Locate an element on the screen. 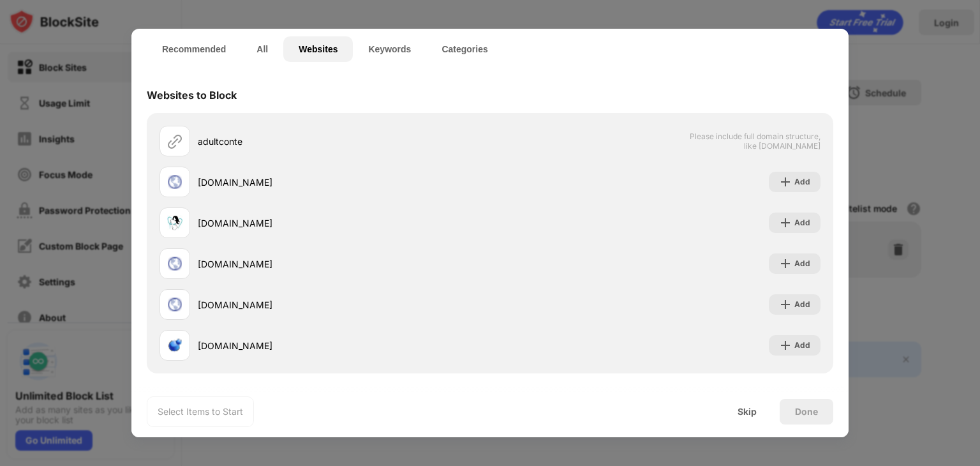  button: Categories is located at coordinates (465, 49).